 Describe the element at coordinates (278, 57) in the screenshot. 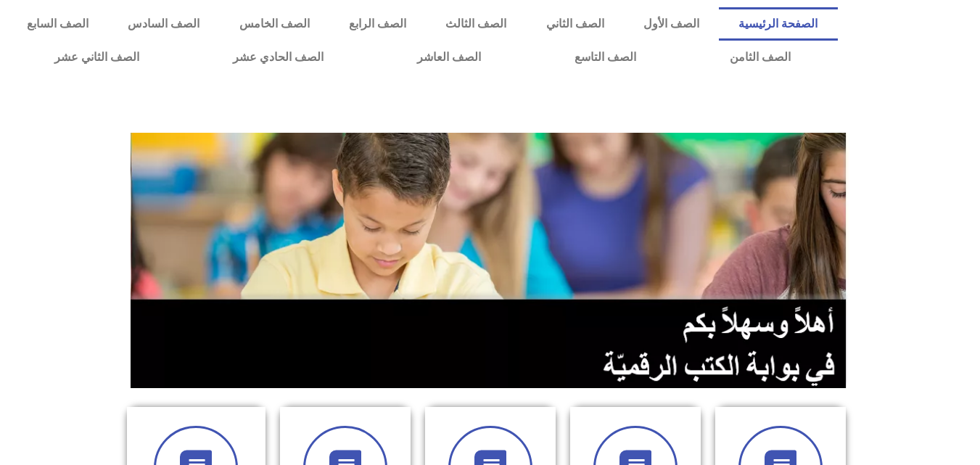

I see `a: الصف الحادي عشر` at that location.